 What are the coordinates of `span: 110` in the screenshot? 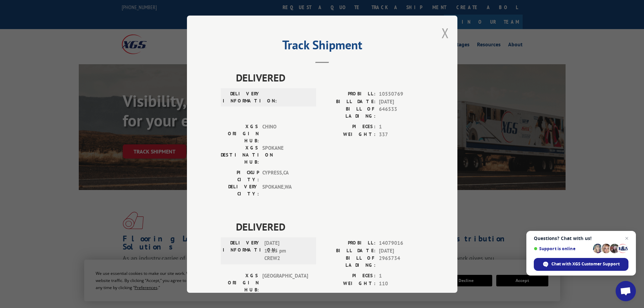 It's located at (401, 283).